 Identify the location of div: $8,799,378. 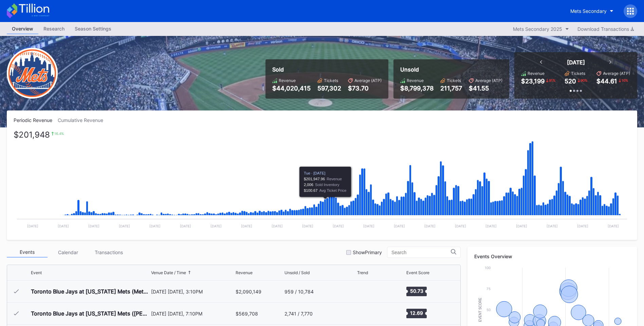
(417, 88).